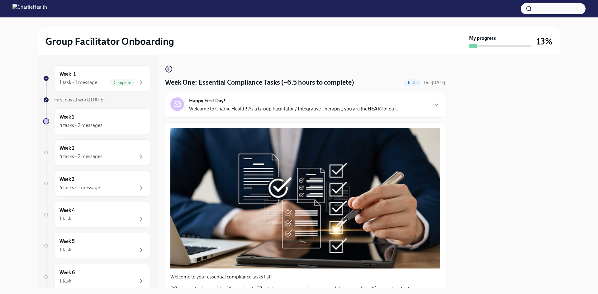 This screenshot has width=598, height=294. Describe the element at coordinates (435, 83) in the screenshot. I see `span: September 9th, 2025 10:00` at that location.